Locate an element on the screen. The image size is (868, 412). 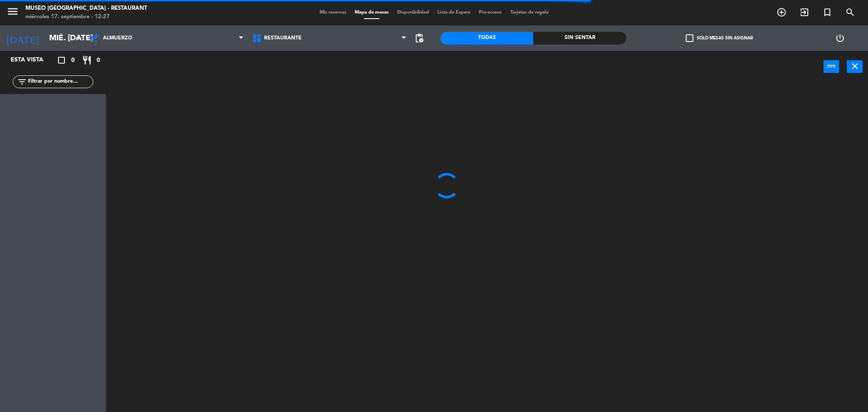
span: check_box_outline_blank is located at coordinates (690, 38).